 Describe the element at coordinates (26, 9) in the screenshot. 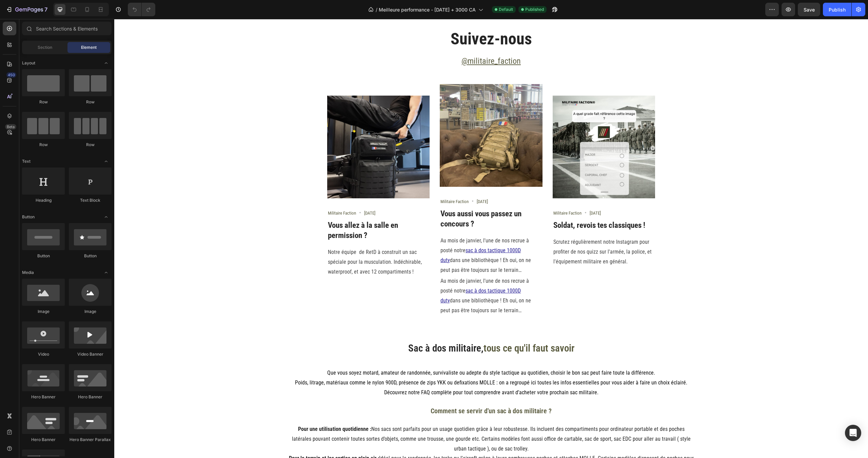

I see `button: 7` at that location.